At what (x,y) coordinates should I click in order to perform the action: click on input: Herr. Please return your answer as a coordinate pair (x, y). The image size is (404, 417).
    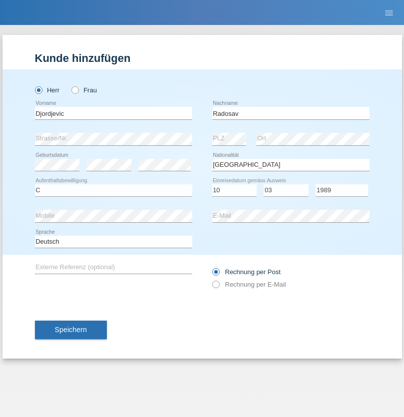
    Looking at the image, I should click on (38, 89).